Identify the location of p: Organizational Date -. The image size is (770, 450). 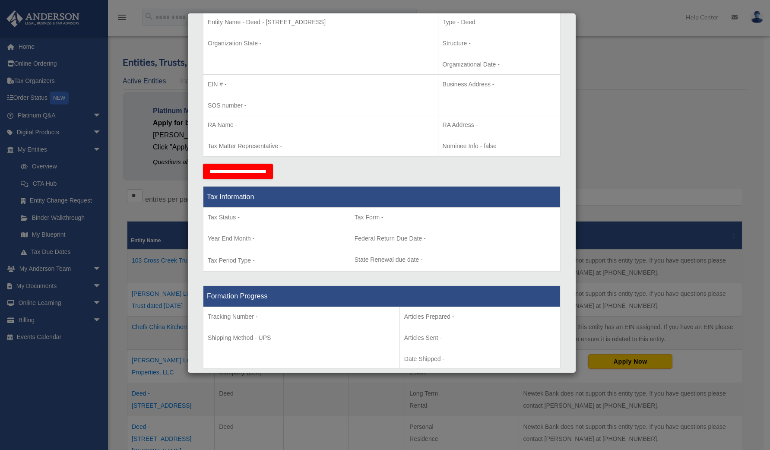
(499, 64).